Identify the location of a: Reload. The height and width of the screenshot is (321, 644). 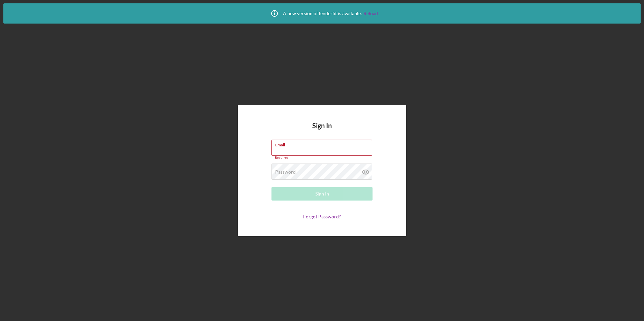
(371, 13).